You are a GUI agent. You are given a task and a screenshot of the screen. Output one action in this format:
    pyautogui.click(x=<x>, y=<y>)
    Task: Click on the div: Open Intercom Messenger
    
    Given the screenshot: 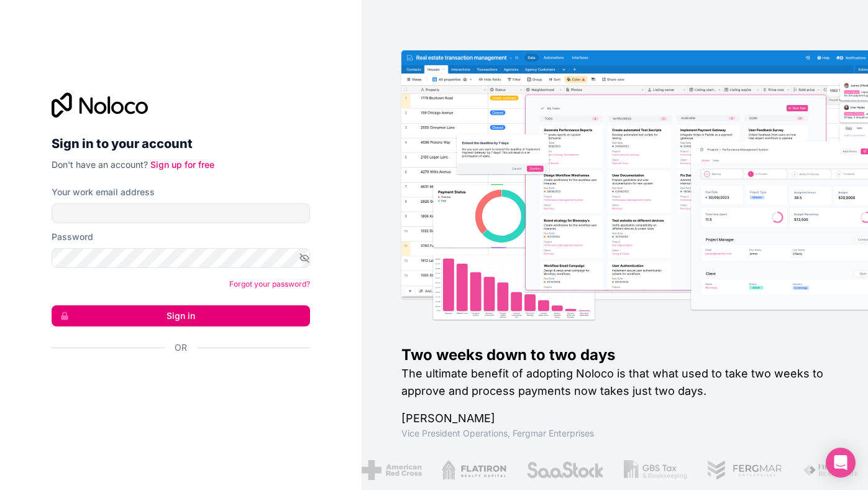 What is the action you would take?
    pyautogui.click(x=840, y=462)
    